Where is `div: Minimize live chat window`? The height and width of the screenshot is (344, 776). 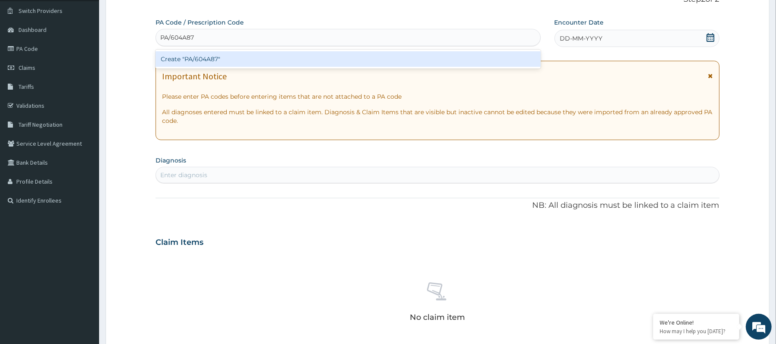 div: Minimize live chat window is located at coordinates (152, 15).